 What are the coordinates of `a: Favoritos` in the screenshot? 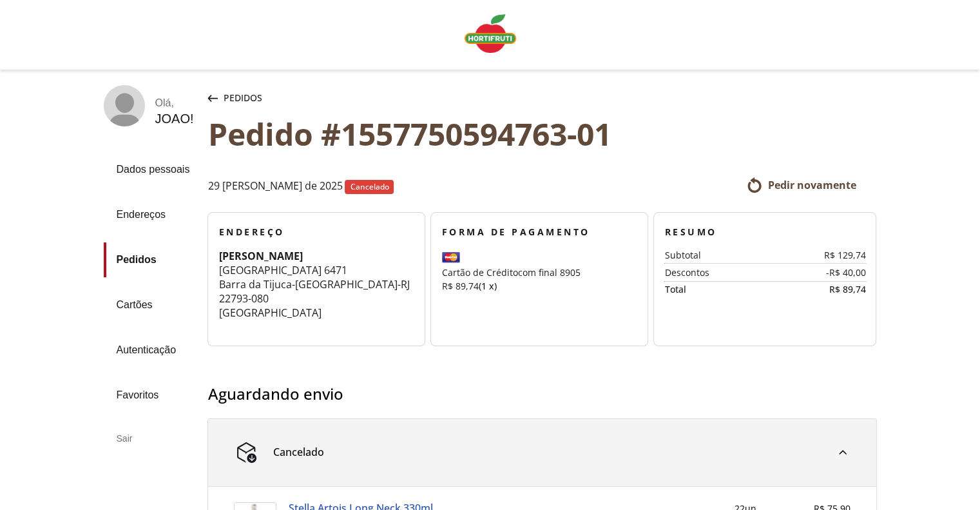 It's located at (151, 395).